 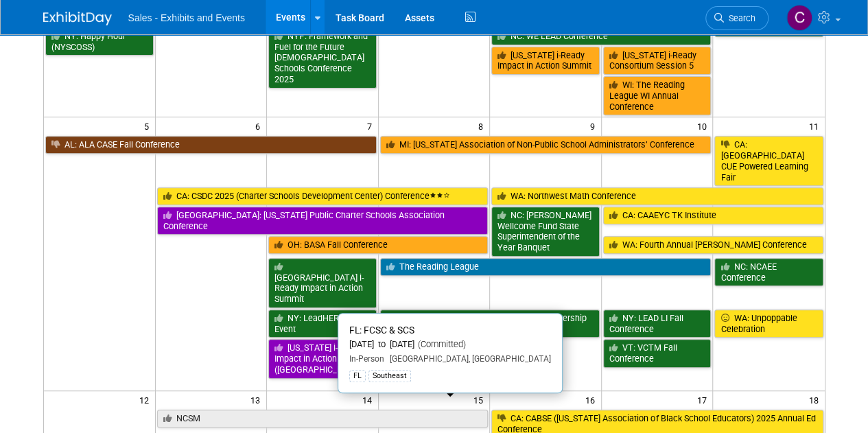 I want to click on a: VT: VCTM Fall Conference, so click(x=657, y=353).